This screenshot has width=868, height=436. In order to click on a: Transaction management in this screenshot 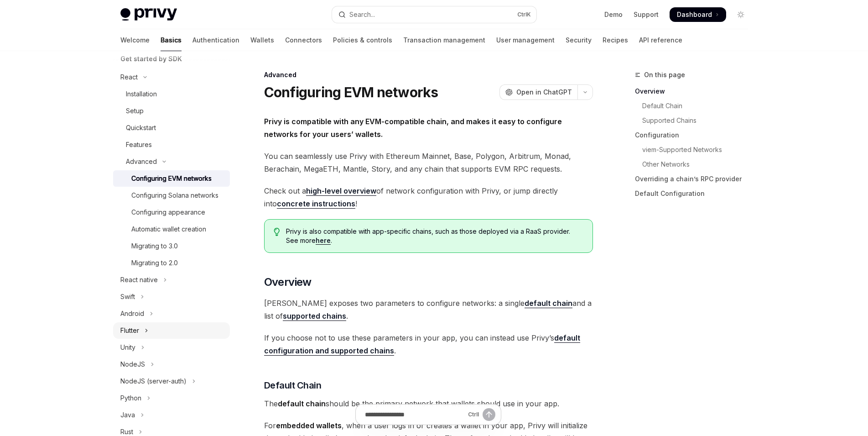, I will do `click(444, 40)`.